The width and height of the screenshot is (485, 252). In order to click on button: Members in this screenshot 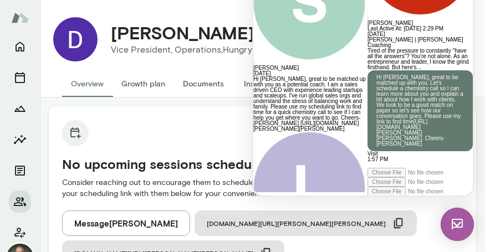, I will do `click(20, 202)`.